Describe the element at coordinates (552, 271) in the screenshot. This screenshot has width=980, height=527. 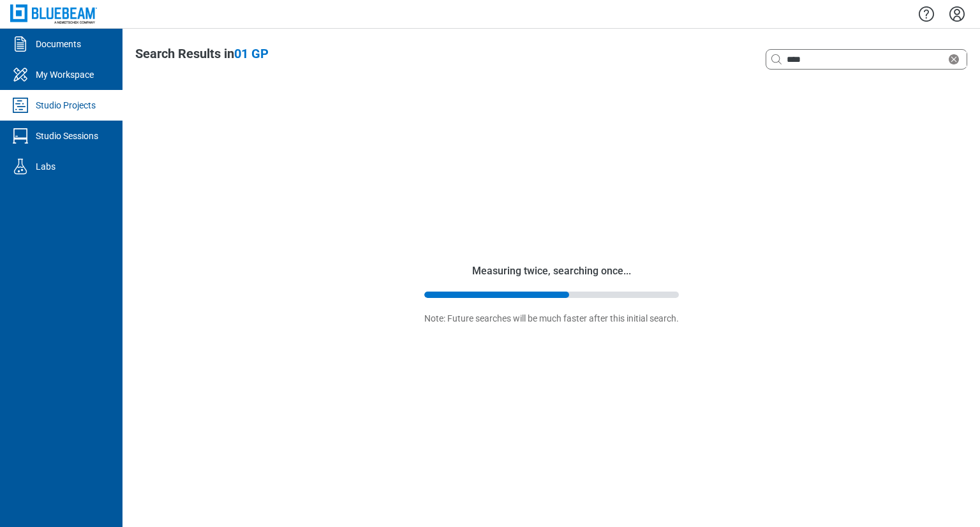
I see `h2: Measuring twice, searching once...` at that location.